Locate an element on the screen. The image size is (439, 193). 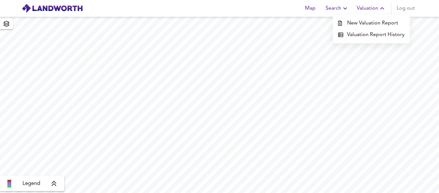
span: Map is located at coordinates (310, 8).